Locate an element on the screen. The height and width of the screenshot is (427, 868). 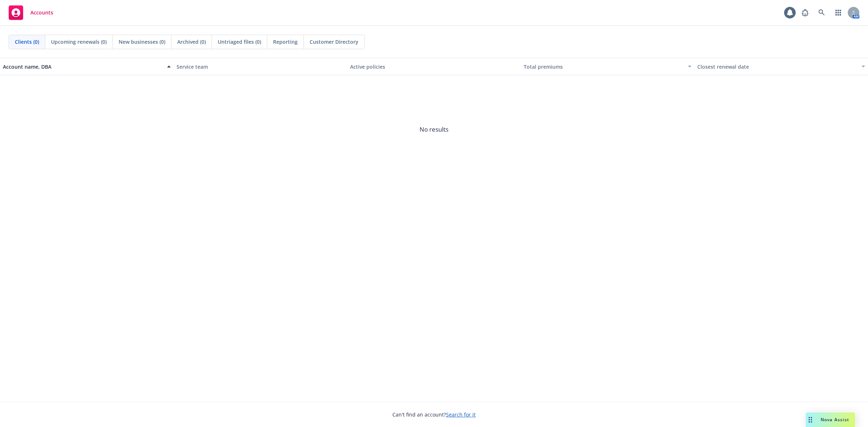
div: Service team is located at coordinates (260, 67).